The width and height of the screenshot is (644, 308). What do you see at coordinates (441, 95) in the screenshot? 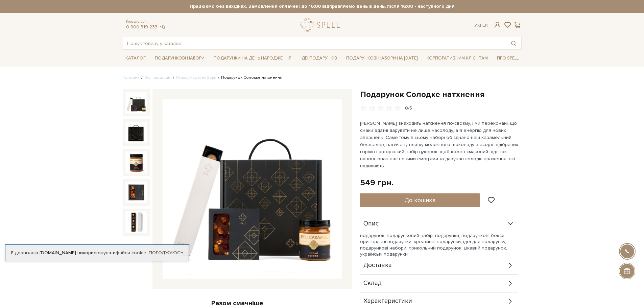
I see `h1: Подарунок Солодке натхнення` at bounding box center [441, 95].